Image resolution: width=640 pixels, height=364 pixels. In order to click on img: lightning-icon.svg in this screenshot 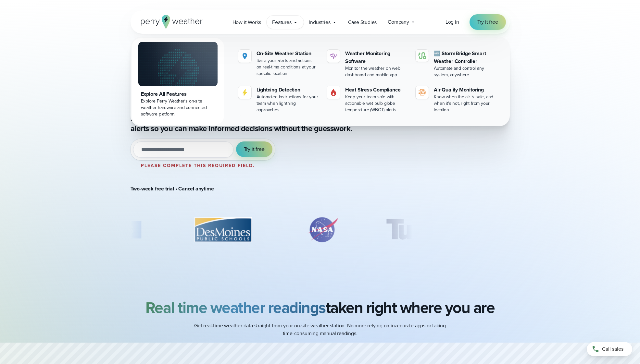, I will do `click(245, 92)`.